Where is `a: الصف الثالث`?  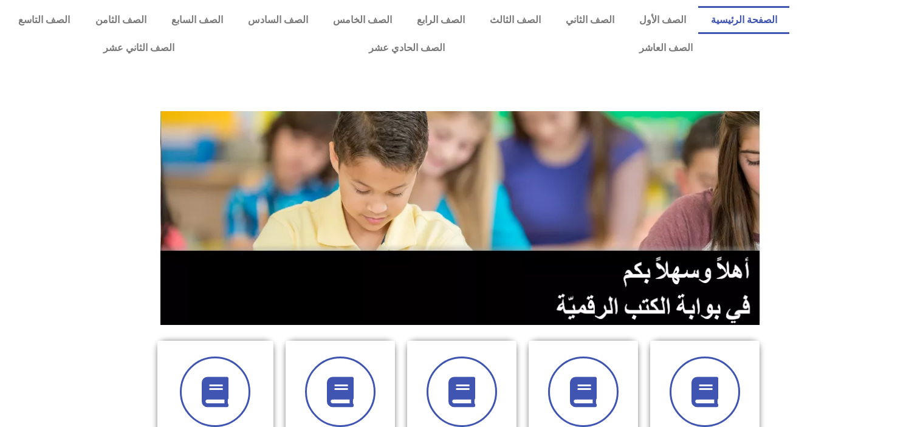 a: الصف الثالث is located at coordinates (515, 20).